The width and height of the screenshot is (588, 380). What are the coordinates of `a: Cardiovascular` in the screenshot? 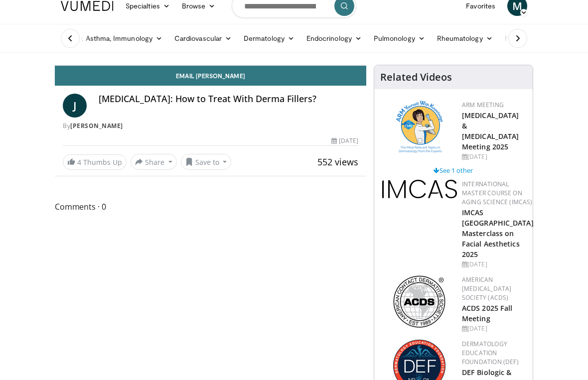 It's located at (203, 39).